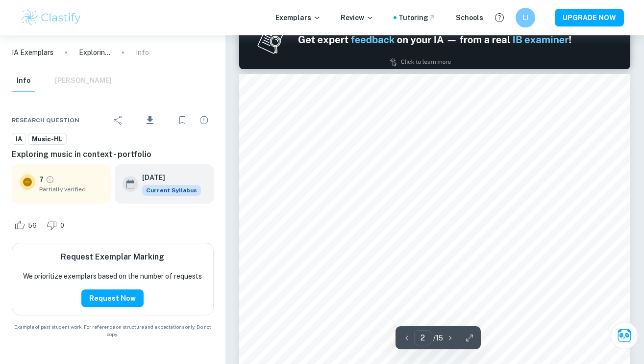 The width and height of the screenshot is (644, 364). Describe the element at coordinates (57, 225) in the screenshot. I see `div: Dislike` at that location.